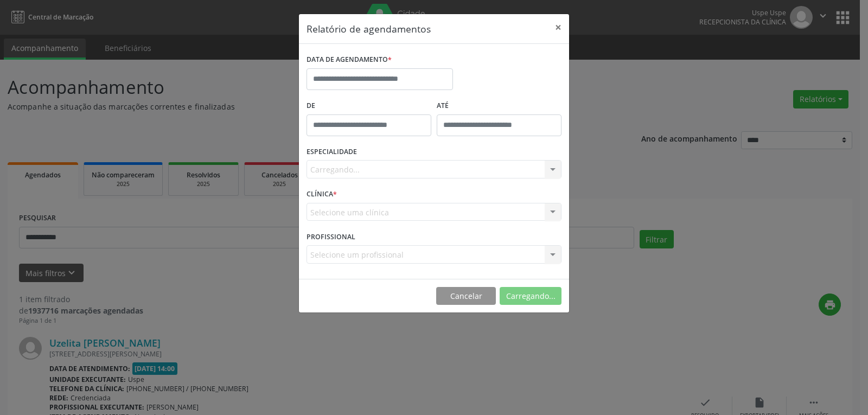  I want to click on h5: Relatório de agendamentos, so click(369, 29).